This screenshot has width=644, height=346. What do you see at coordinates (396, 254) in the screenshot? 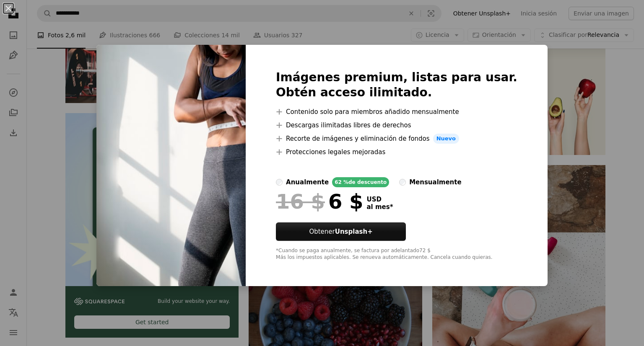
I see `div: *Cuando se paga anualmente, se factura por adelantado 72 $ Más los impuestos aplicables. Se renue...` at bounding box center [396, 254].